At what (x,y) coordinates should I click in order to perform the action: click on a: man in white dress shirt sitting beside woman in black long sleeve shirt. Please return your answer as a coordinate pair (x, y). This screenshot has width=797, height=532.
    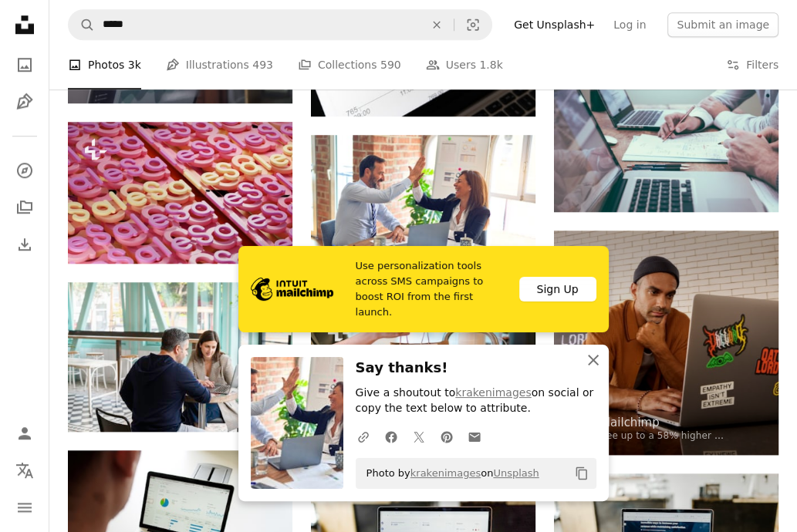
    Looking at the image, I should click on (423, 210).